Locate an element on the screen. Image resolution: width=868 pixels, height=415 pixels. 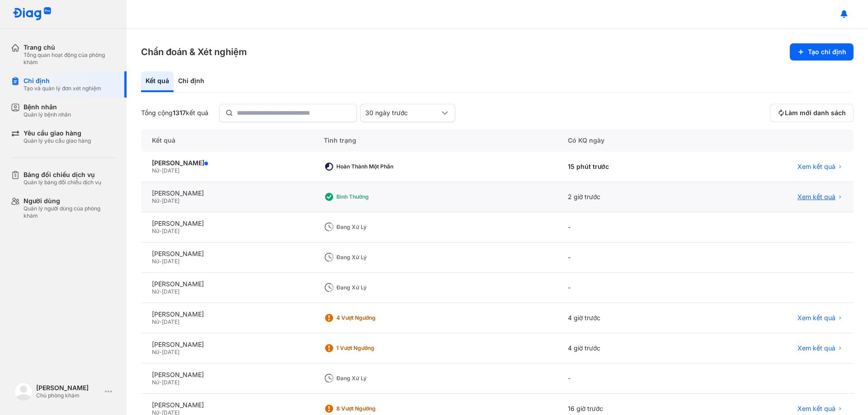
div: 30 ngày trước is located at coordinates (402, 113).